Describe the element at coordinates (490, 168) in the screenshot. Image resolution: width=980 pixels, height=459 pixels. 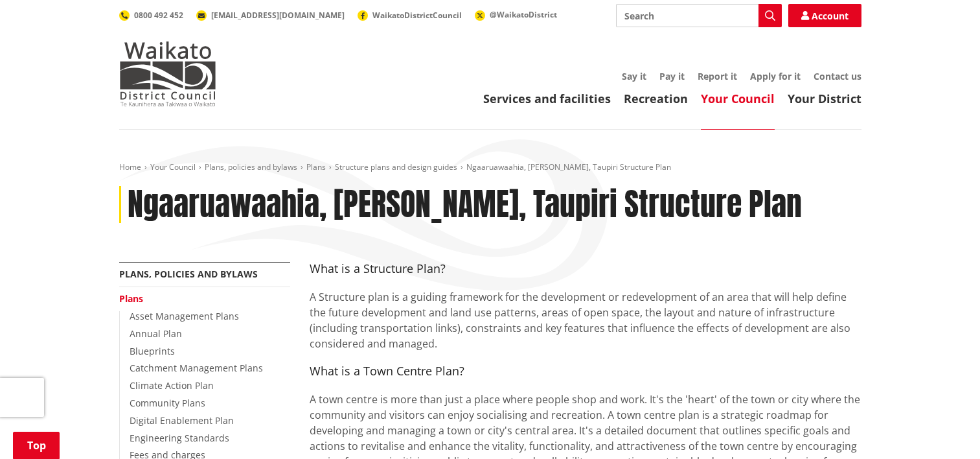
I see `nav: breadcrumb` at that location.